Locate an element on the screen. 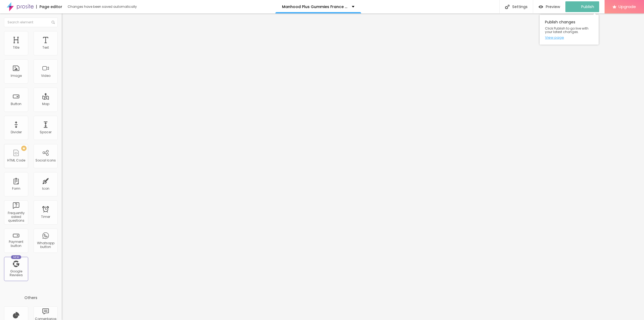 Image resolution: width=644 pixels, height=320 pixels. div: Form is located at coordinates (16, 189).